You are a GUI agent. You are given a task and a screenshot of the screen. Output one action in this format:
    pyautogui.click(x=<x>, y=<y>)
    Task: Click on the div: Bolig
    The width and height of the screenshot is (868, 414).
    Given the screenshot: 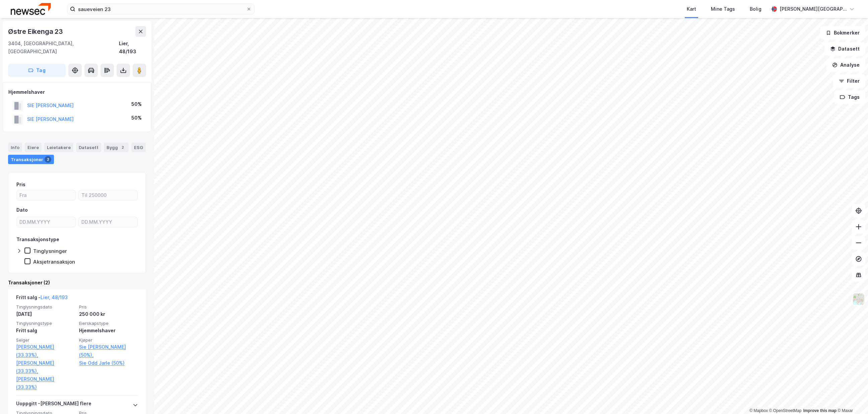 What is the action you would take?
    pyautogui.click(x=755, y=9)
    